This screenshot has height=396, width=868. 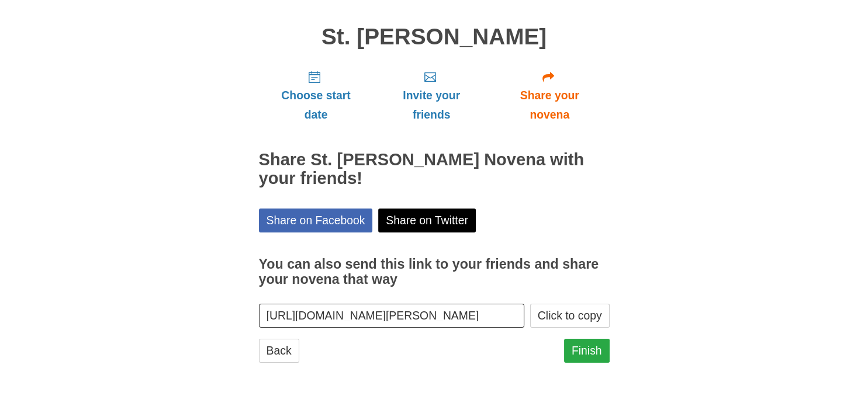 I want to click on a: Back, so click(x=279, y=350).